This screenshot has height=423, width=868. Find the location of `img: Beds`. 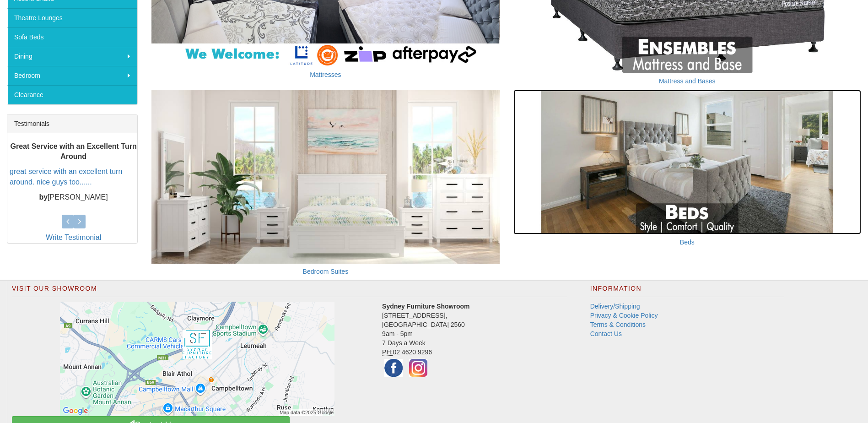

img: Beds is located at coordinates (687, 162).